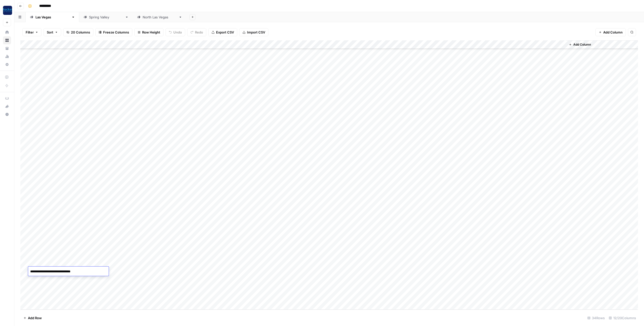 The image size is (644, 326). I want to click on a: Home, so click(7, 32).